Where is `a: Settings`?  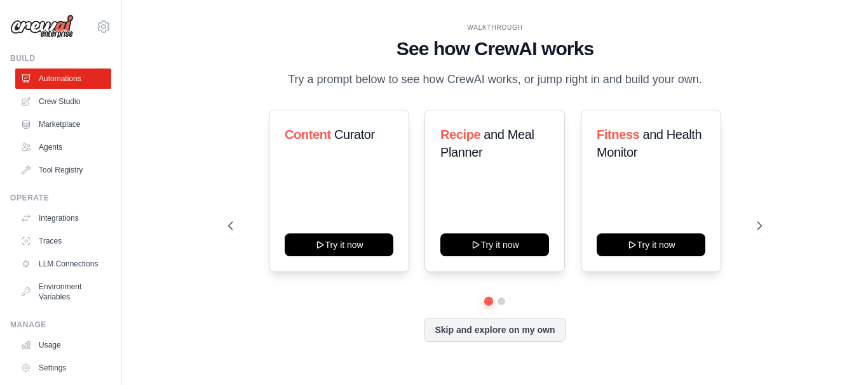 a: Settings is located at coordinates (63, 368).